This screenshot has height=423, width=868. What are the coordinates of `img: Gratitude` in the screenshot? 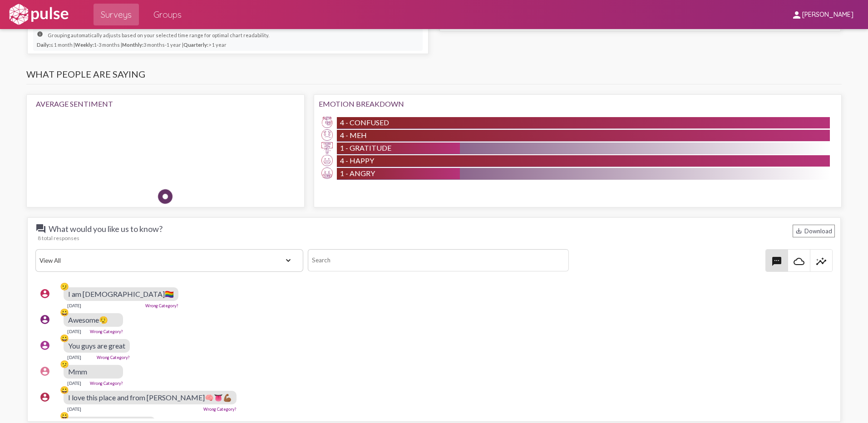 It's located at (327, 147).